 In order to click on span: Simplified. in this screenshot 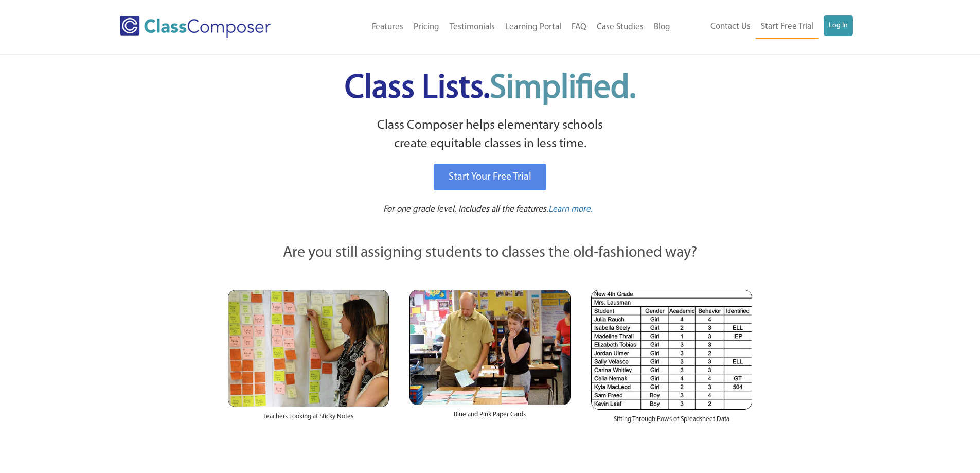, I will do `click(563, 89)`.